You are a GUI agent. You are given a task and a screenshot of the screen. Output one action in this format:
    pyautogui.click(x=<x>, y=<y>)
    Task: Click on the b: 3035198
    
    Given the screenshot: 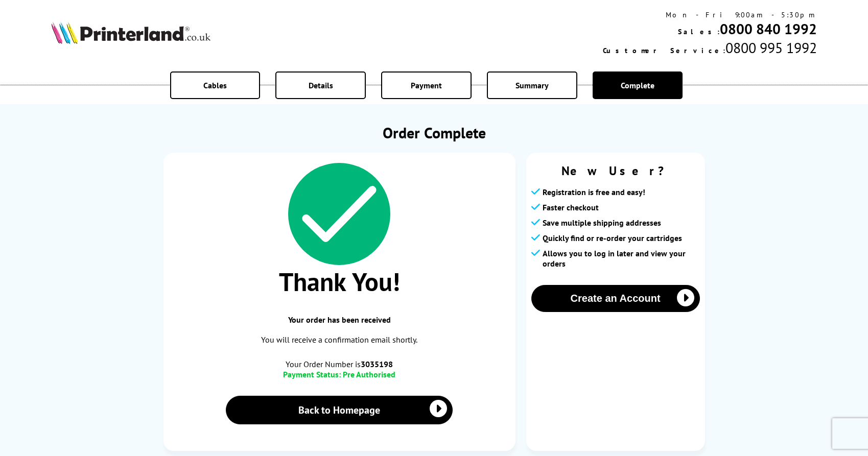 What is the action you would take?
    pyautogui.click(x=377, y=364)
    